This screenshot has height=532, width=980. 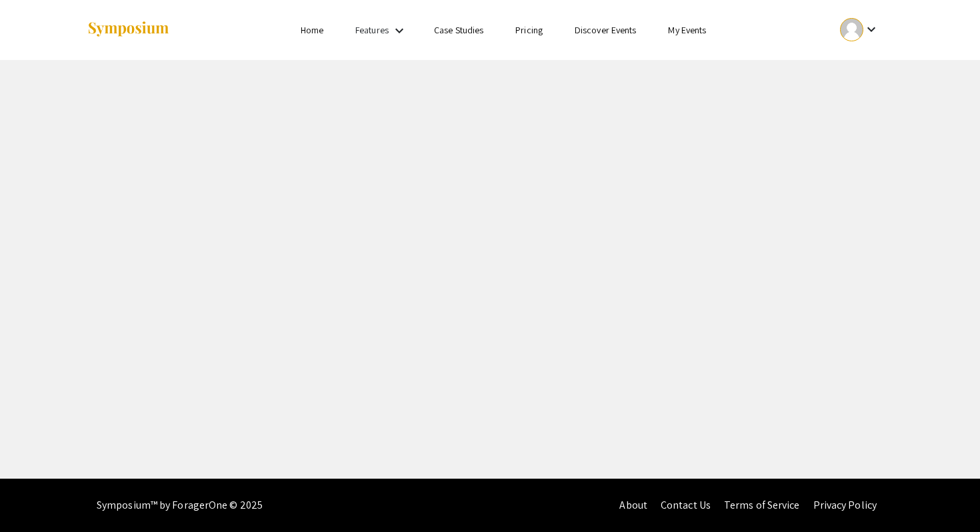 What do you see at coordinates (859, 30) in the screenshot?
I see `button: Expand account dropdown` at bounding box center [859, 30].